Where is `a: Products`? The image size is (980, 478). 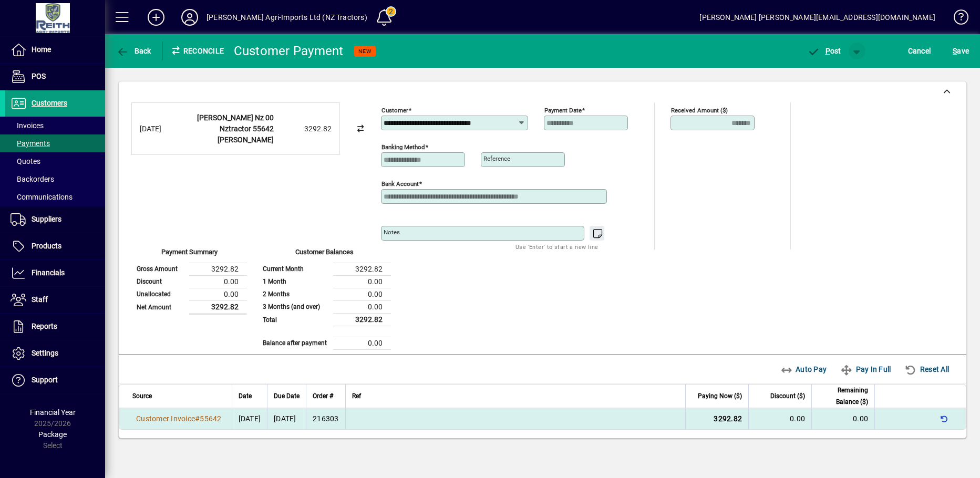 a: Products is located at coordinates (55, 246).